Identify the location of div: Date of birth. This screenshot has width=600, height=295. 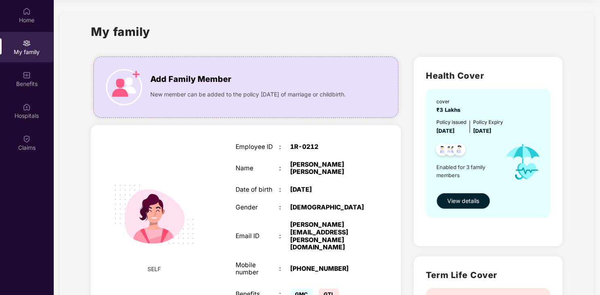
(257, 190).